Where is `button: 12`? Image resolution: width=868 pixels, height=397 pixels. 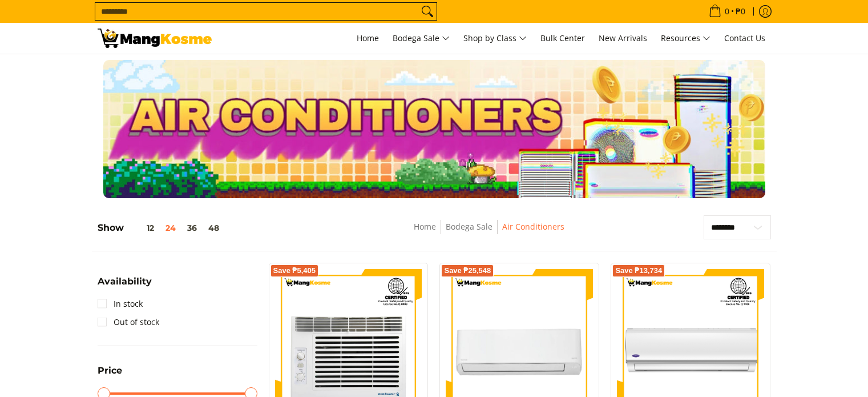
button: 12 is located at coordinates (141, 228).